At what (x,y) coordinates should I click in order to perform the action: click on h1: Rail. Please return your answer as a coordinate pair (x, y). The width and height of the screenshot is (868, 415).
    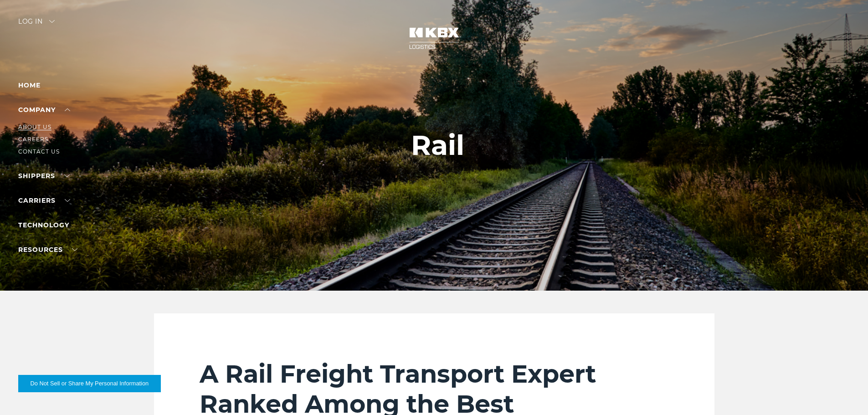
    Looking at the image, I should click on (437, 145).